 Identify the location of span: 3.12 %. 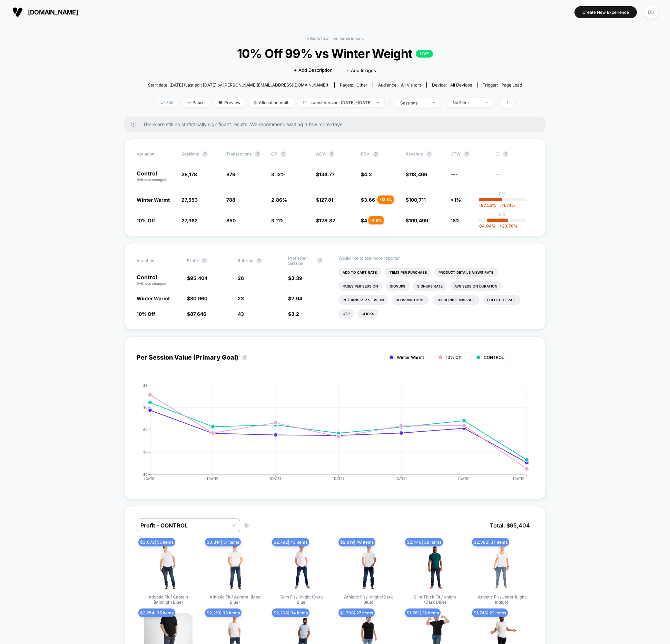
(279, 174).